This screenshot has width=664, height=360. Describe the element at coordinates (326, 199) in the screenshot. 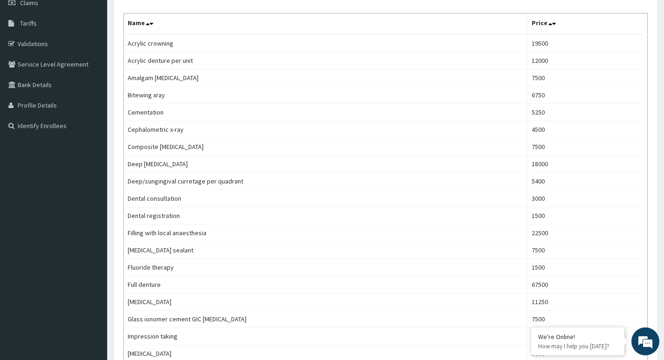

I see `td: Dental consultation` at that location.